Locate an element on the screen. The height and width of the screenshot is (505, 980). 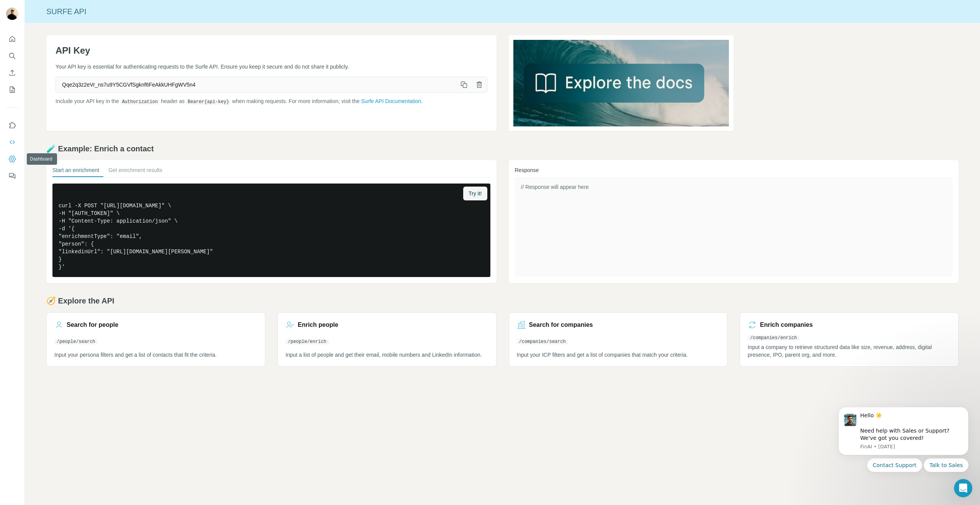
code: Bearer {api-key} is located at coordinates (209, 101).